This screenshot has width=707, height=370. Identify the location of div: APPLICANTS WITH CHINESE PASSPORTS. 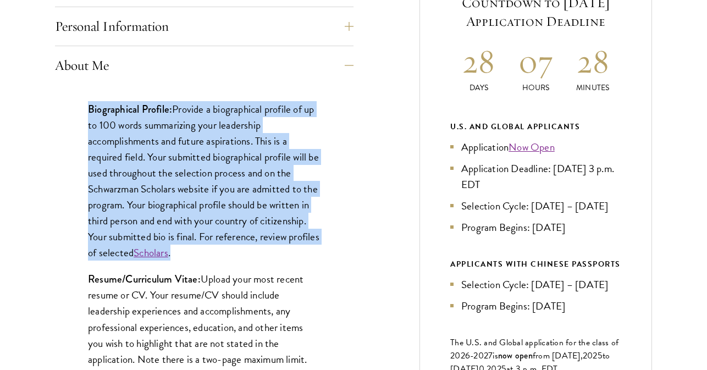
(536, 264).